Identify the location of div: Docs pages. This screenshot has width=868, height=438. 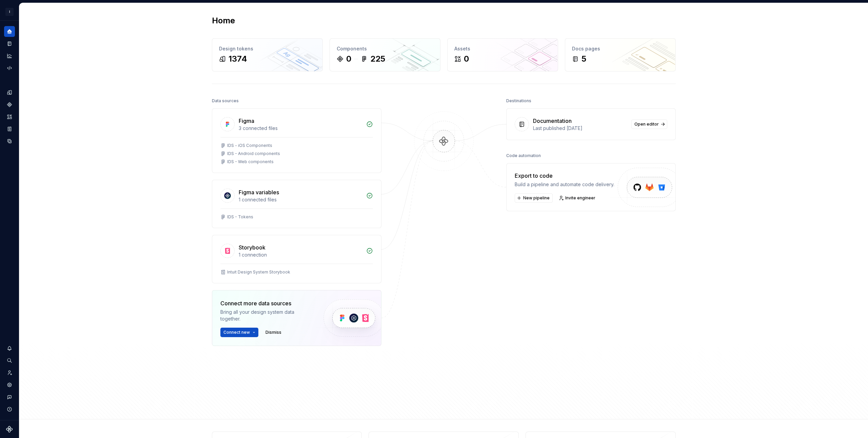
(620, 49).